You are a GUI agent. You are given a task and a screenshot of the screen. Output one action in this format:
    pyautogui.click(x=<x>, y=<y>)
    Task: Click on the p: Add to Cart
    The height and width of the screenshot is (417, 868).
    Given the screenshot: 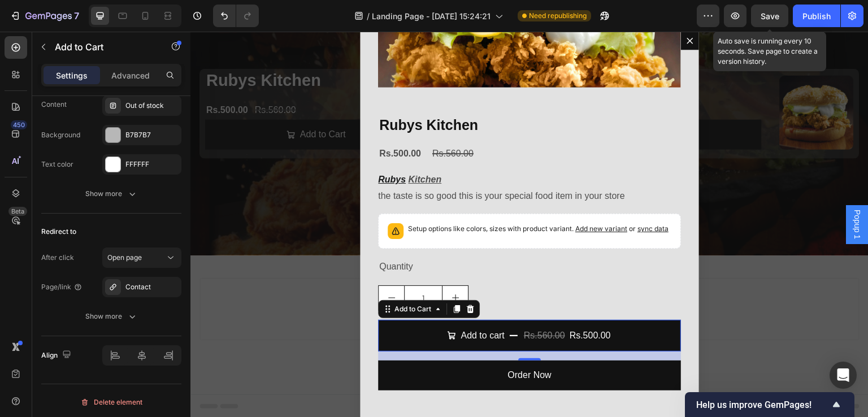 What is the action you would take?
    pyautogui.click(x=103, y=47)
    